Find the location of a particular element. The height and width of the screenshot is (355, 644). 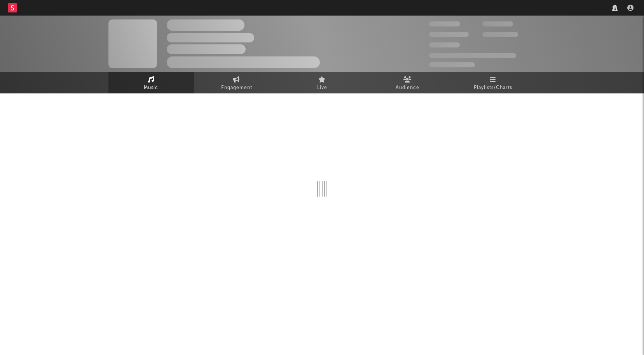

span: 50,000,000 Monthly Listeners is located at coordinates (473, 55).